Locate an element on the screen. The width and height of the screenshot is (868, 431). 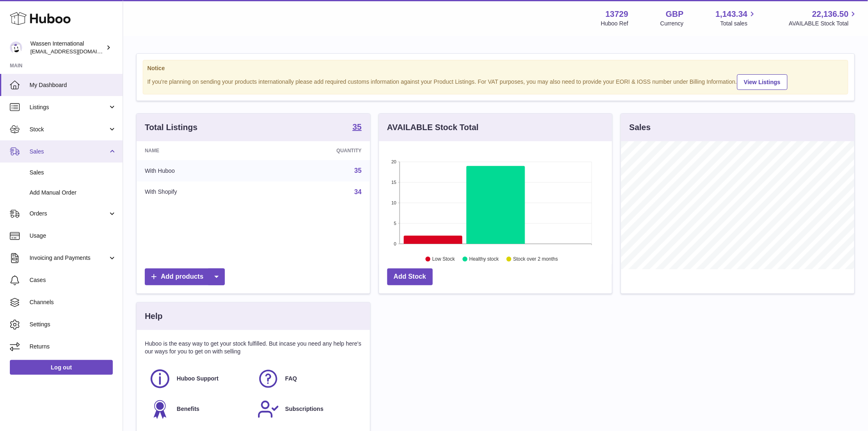
text: 0 is located at coordinates (395, 244).